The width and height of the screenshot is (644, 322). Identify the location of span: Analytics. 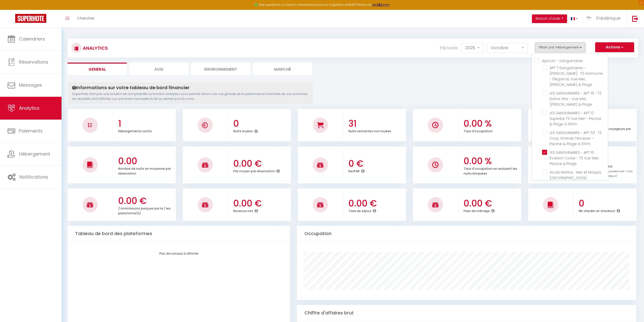
(29, 108).